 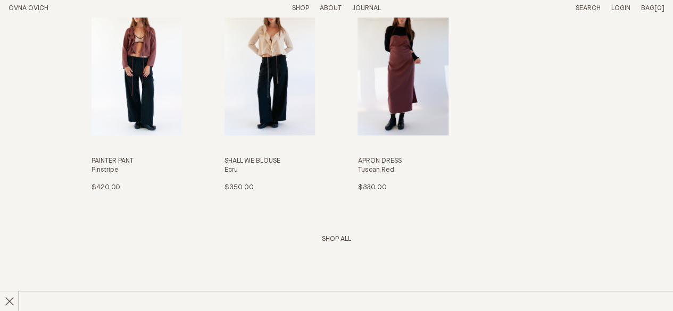 I want to click on h4: Pinstripe, so click(x=137, y=170).